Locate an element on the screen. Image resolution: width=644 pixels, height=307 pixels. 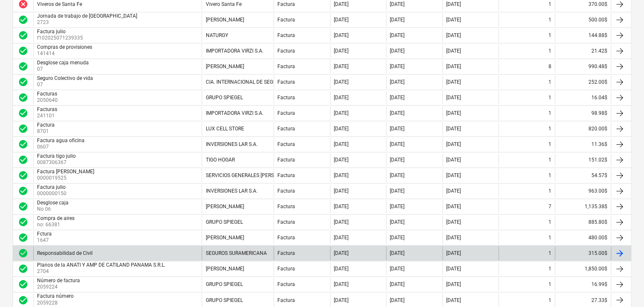
div: Widget de chat is located at coordinates (623, 287).